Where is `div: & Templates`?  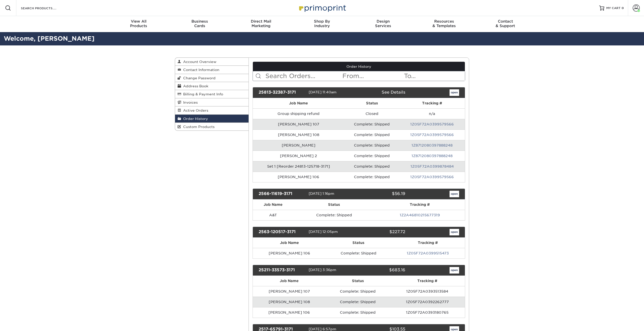 div: & Templates is located at coordinates (444, 24).